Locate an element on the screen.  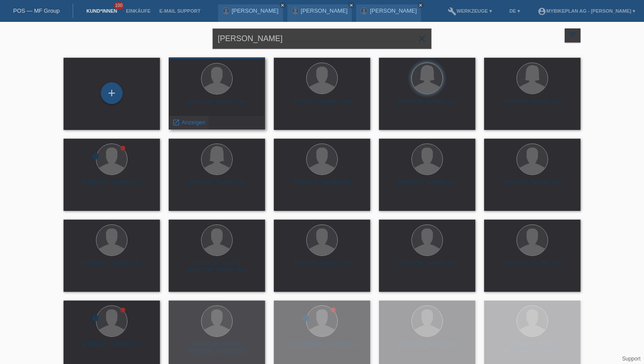
span: 100 is located at coordinates (119, 6).